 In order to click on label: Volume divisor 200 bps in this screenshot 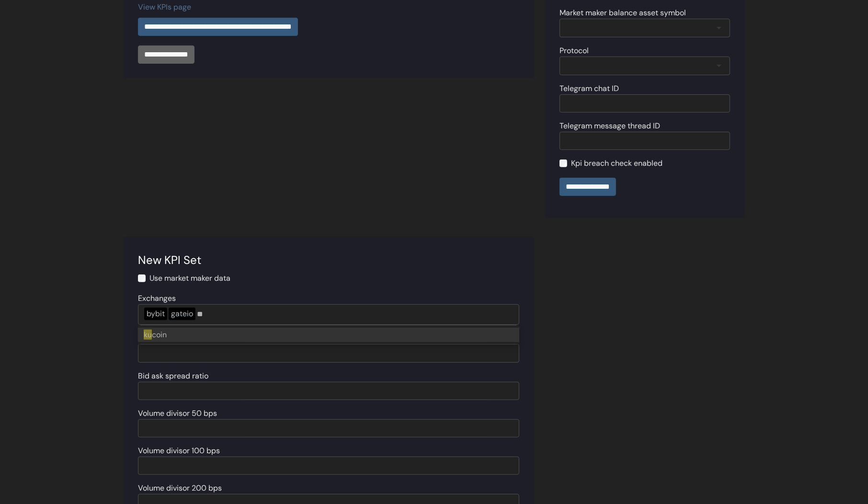, I will do `click(179, 488)`.